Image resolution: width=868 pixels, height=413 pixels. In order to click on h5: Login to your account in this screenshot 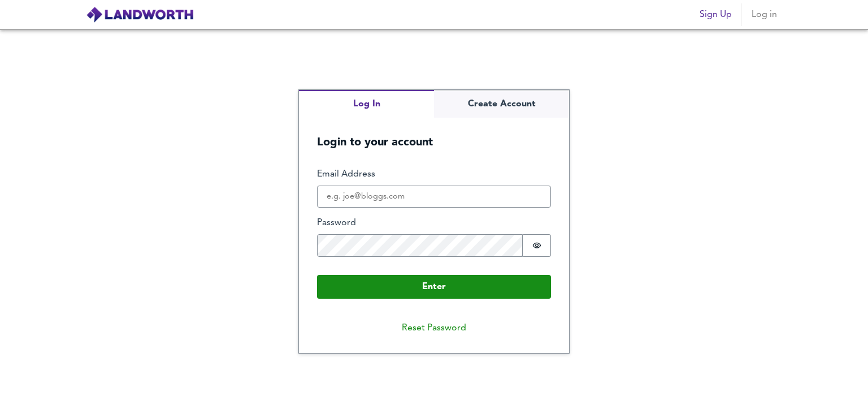, I will do `click(434, 133)`.